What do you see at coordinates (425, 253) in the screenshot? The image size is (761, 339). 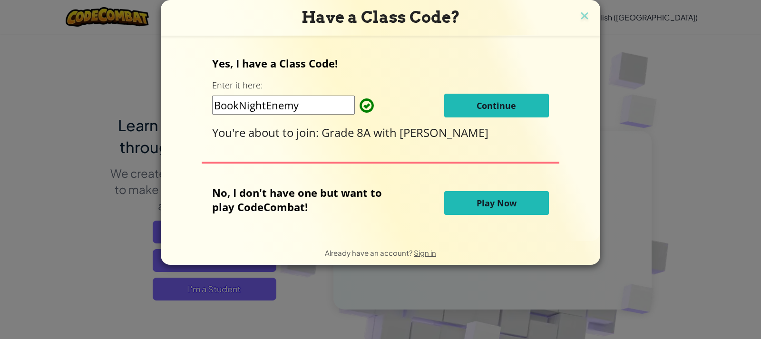 I see `span: Sign in` at bounding box center [425, 253].